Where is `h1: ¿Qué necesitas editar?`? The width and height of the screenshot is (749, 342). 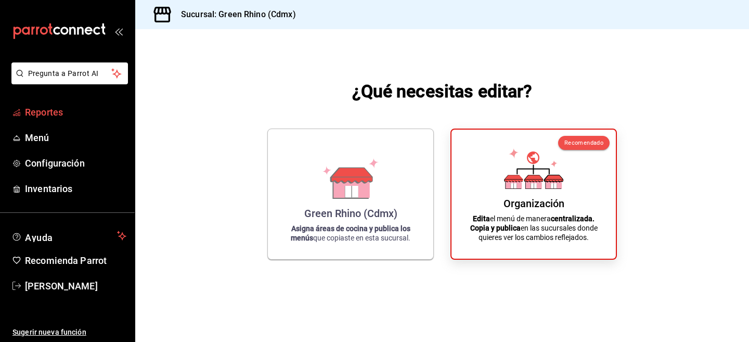
h1: ¿Qué necesitas editar? is located at coordinates (442, 91).